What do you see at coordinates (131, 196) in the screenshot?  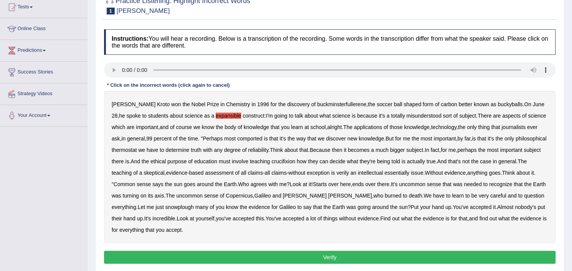 I see `b: turning` at bounding box center [131, 196].